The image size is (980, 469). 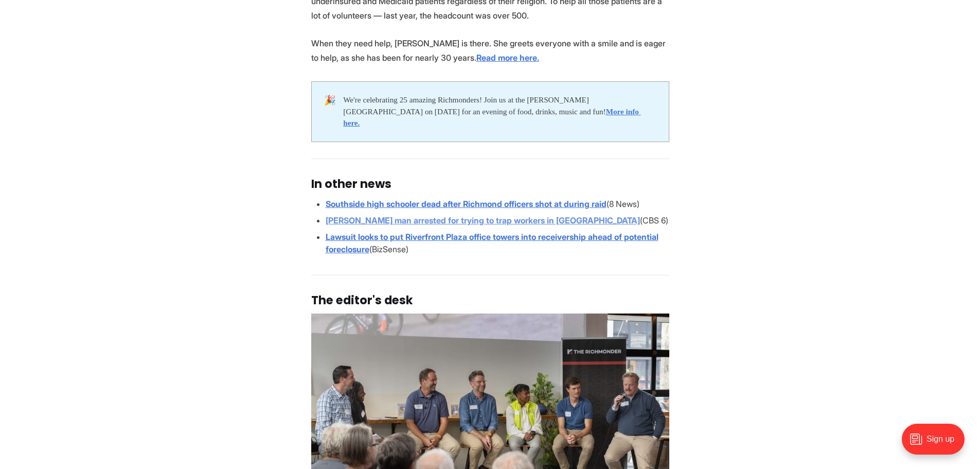 I want to click on strong: Southside high schooler dead after Richmond officers shot at during raid, so click(x=466, y=204).